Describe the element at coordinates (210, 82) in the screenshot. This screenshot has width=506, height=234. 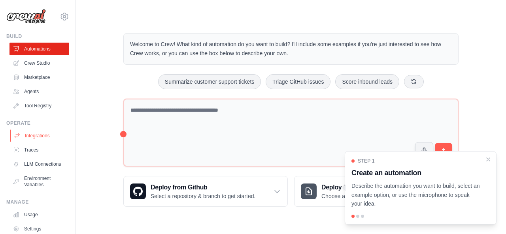
I see `button: Summarize customer support tickets` at that location.